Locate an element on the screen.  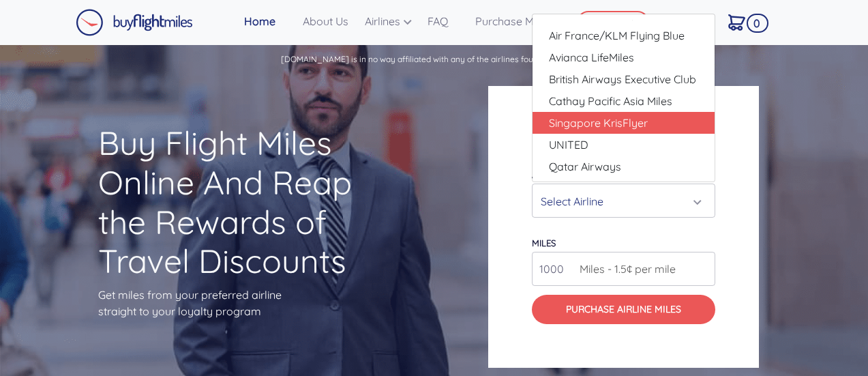
p: Get miles from your preferred airline straight to your loyalty program is located at coordinates (239, 303).